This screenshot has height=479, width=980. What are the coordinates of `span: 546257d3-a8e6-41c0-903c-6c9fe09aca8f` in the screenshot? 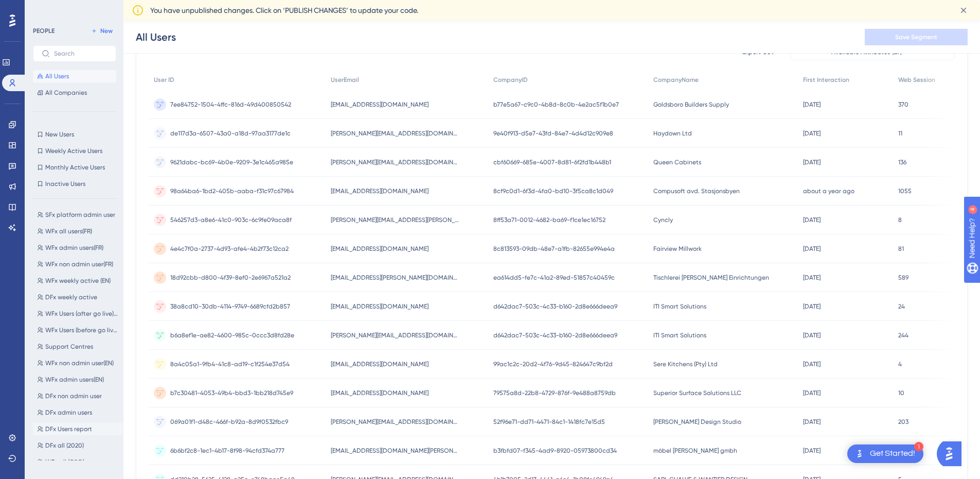 It's located at (231, 220).